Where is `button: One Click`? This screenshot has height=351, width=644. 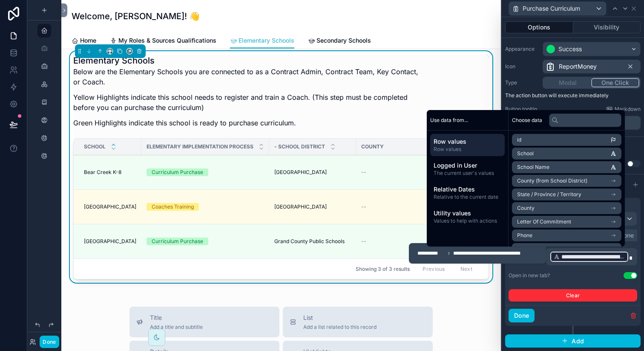
button: One Click is located at coordinates (615, 83).